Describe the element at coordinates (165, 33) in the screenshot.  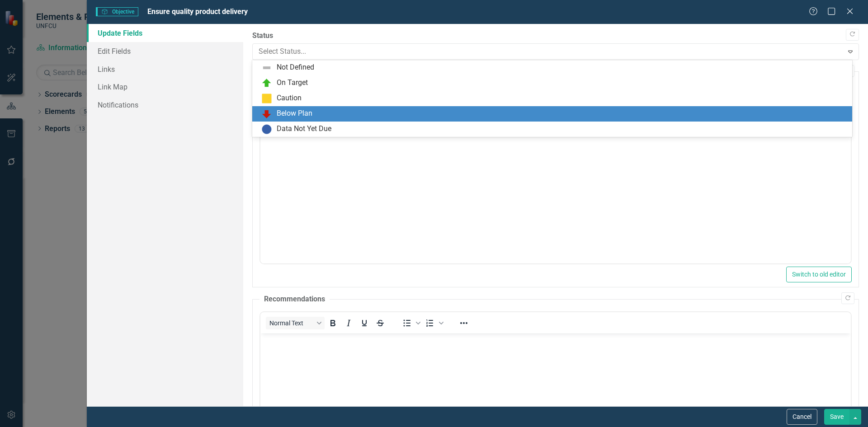
I see `a: Update Fields` at that location.